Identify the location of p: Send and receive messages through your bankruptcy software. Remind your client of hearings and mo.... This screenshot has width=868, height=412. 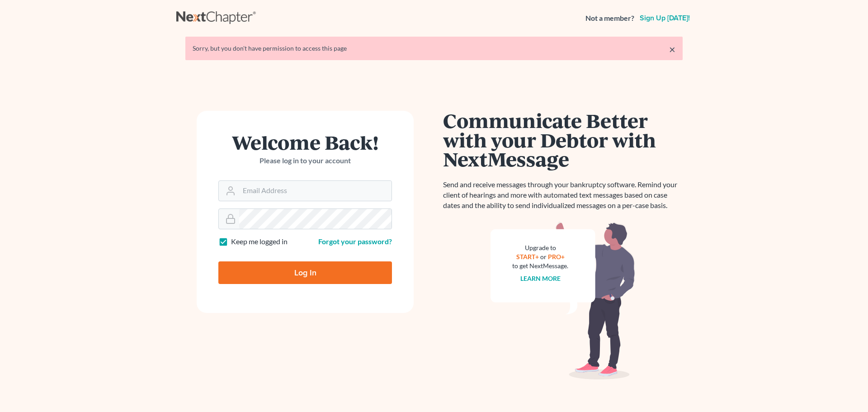
(563, 195).